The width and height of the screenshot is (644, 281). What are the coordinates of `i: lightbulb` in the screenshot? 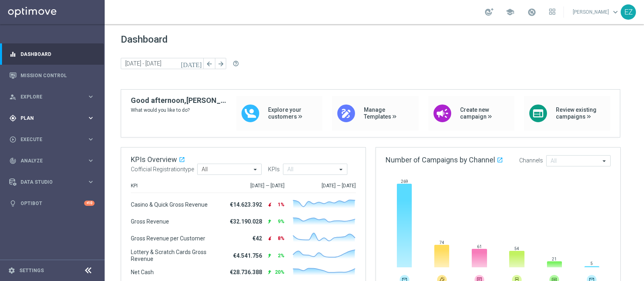 It's located at (13, 204).